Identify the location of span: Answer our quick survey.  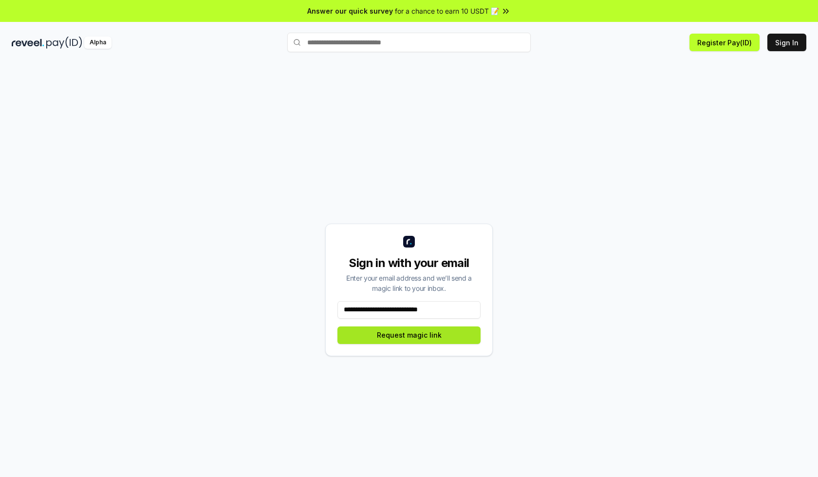
(350, 11).